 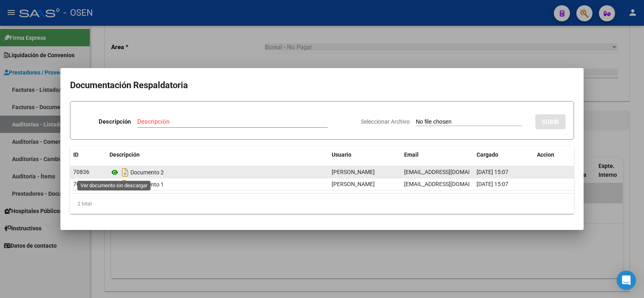 What do you see at coordinates (554, 155) in the screenshot?
I see `datatable-header-cell: Accion` at bounding box center [554, 155].